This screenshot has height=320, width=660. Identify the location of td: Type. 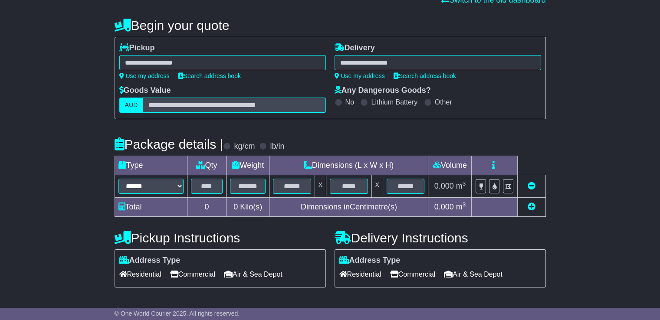
(151, 166).